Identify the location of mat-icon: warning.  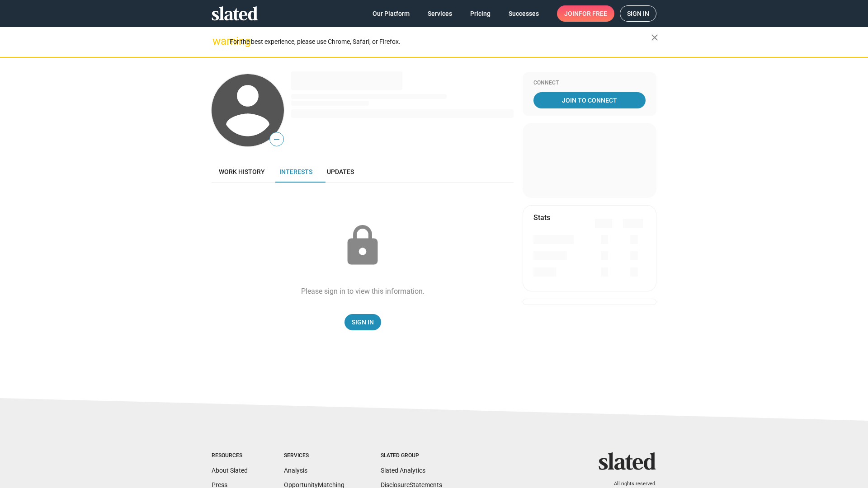
(218, 41).